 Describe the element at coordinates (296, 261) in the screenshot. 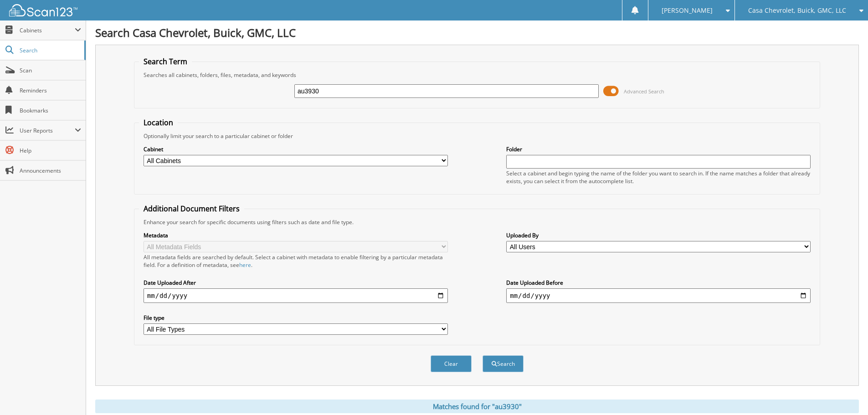

I see `div: All metadata fields are searched by default. Select a cabinet with metadata to enable filtering b...` at that location.